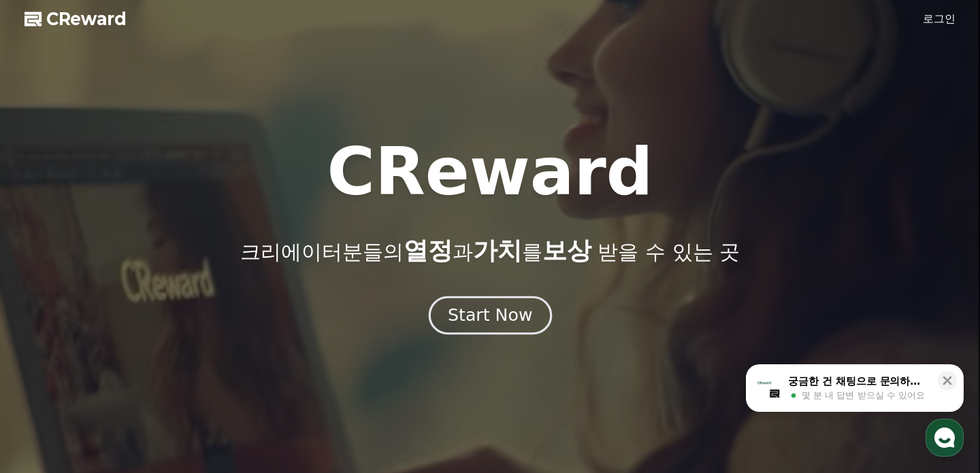 The height and width of the screenshot is (473, 980). Describe the element at coordinates (428, 250) in the screenshot. I see `span: 열정` at that location.